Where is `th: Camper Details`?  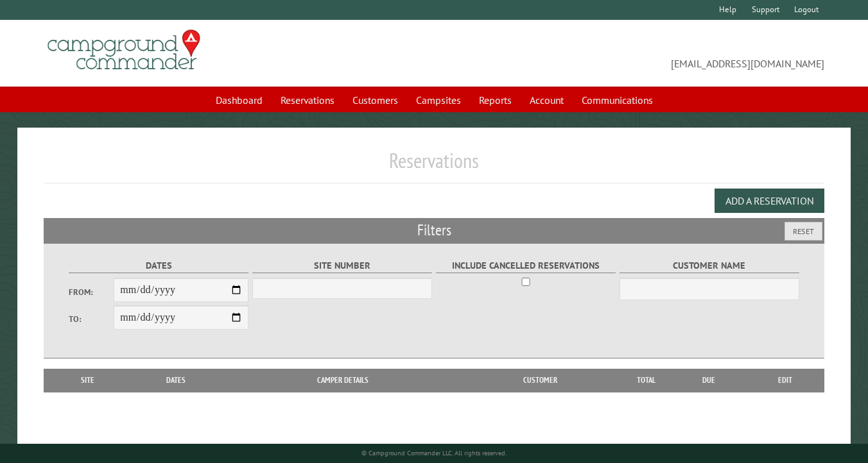
th: Camper Details is located at coordinates (342, 381).